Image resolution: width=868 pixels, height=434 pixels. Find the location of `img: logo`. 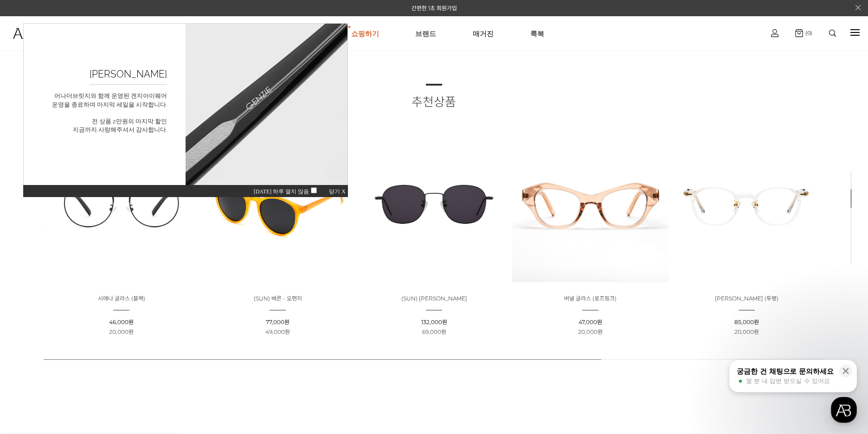

img: logo is located at coordinates (76, 33).